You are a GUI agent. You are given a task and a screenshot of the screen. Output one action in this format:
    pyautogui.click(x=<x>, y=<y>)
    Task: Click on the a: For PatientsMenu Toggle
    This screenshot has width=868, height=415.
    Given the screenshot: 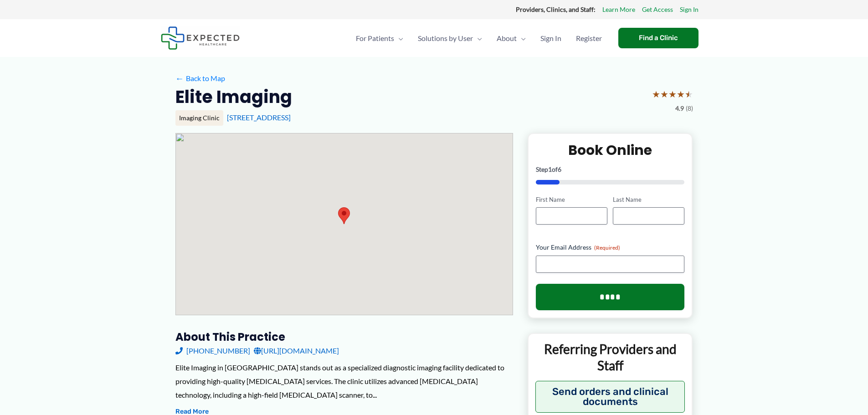 What is the action you would take?
    pyautogui.click(x=379, y=38)
    